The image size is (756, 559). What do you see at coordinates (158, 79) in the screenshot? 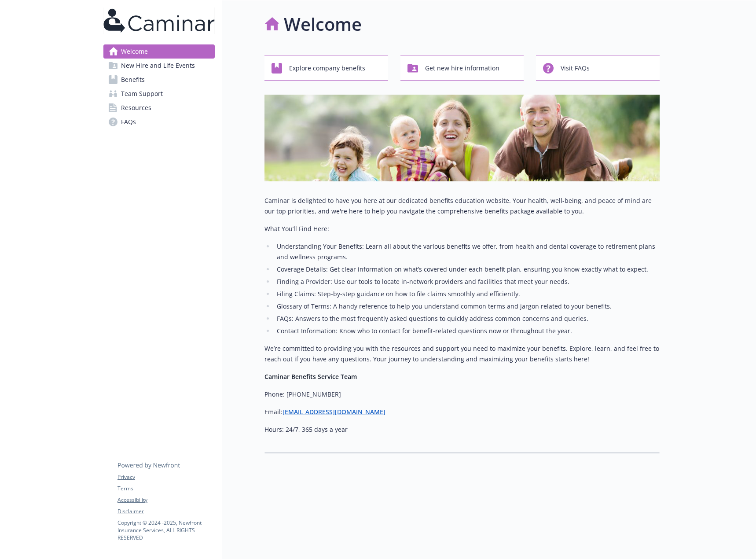
I see `a: Benefits` at bounding box center [158, 79].